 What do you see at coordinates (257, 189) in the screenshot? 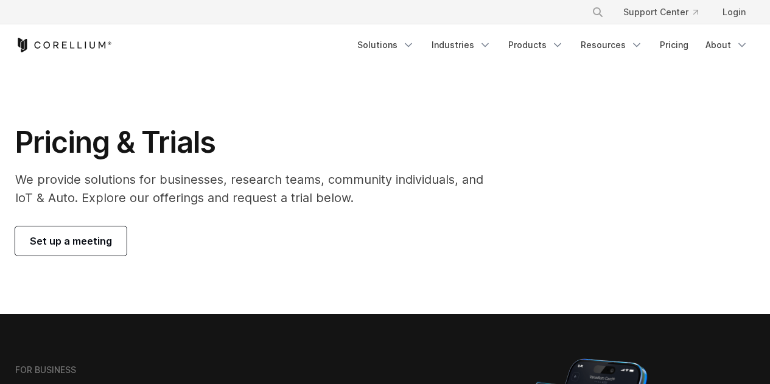
I see `p: We provide solutions for businesses, research teams, community individuals, and IoT & Auto. Explo...` at bounding box center [257, 189].